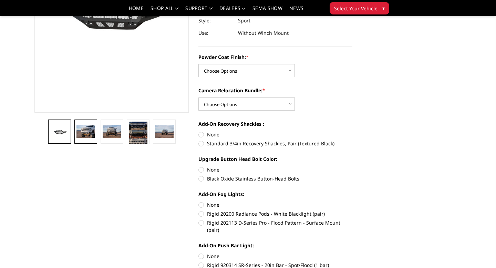  I want to click on a: shop all, so click(164, 11).